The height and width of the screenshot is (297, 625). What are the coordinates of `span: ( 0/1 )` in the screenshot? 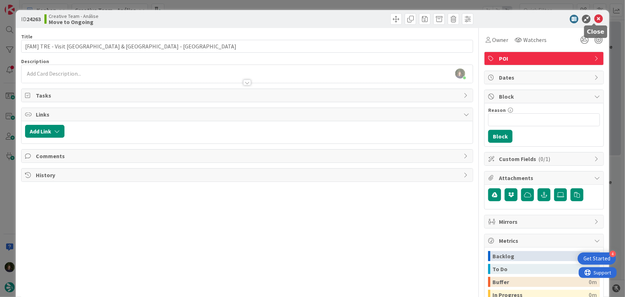 It's located at (544, 159).